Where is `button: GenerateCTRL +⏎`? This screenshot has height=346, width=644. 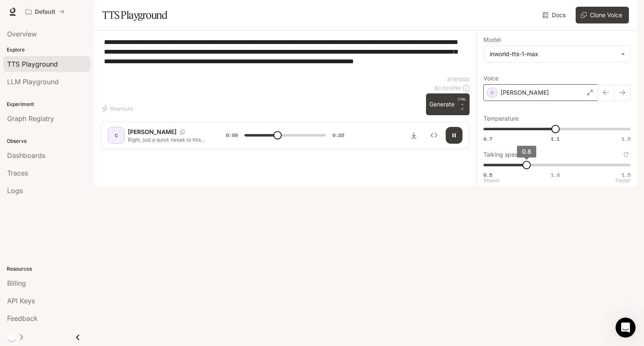 button: GenerateCTRL +⏎ is located at coordinates (448, 104).